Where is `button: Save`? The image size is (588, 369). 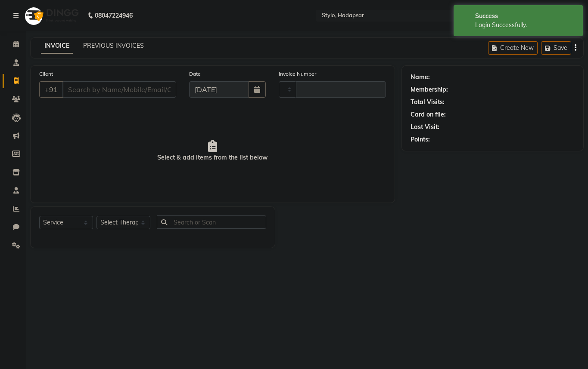 button: Save is located at coordinates (556, 48).